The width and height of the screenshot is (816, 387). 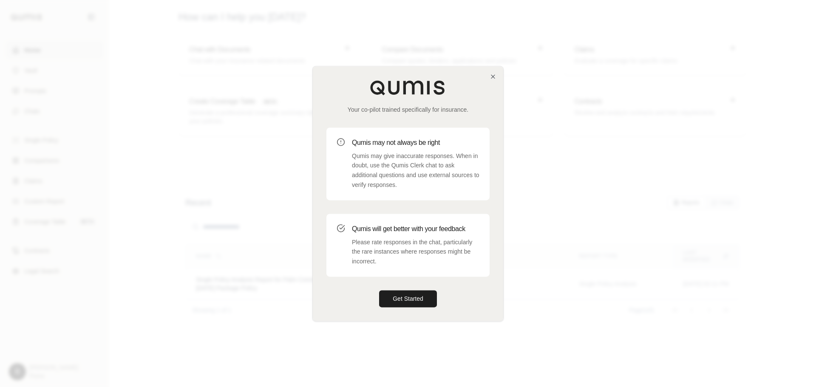 I want to click on p: Qumis may give inaccurate responses. When in doubt, use the Qumis Clerk chat to ask additional qu..., so click(x=416, y=170).